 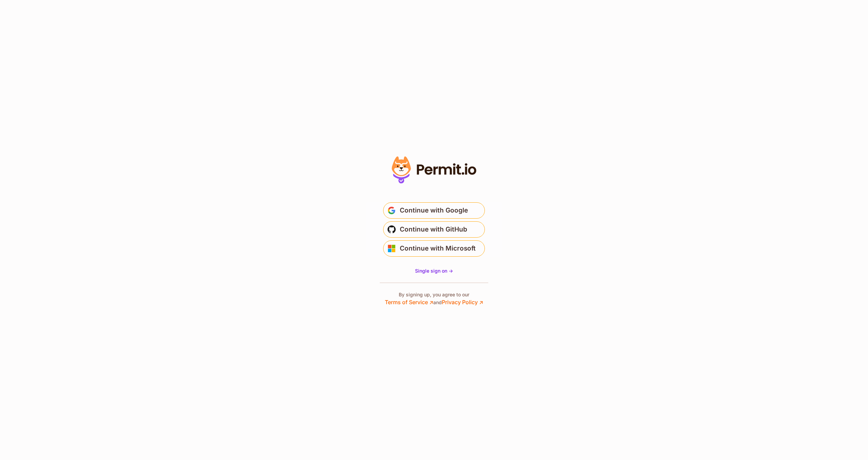 I want to click on span: Continue with GitHub, so click(x=434, y=230).